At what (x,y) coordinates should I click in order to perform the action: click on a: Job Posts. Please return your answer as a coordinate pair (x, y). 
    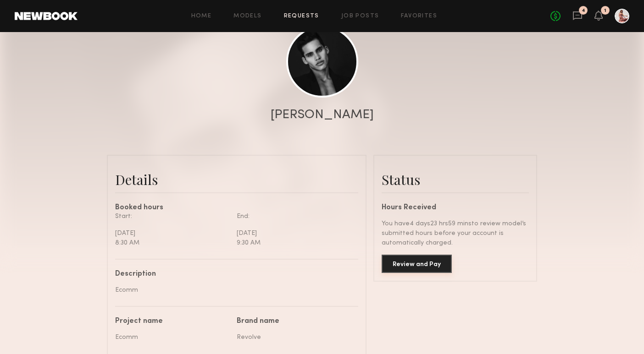
    Looking at the image, I should click on (360, 16).